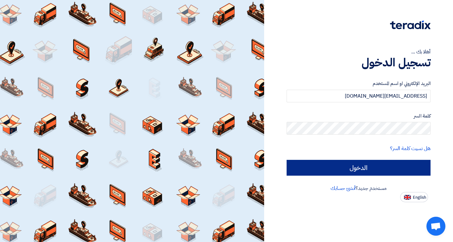 The image size is (453, 242). I want to click on img: Teradix logo, so click(410, 25).